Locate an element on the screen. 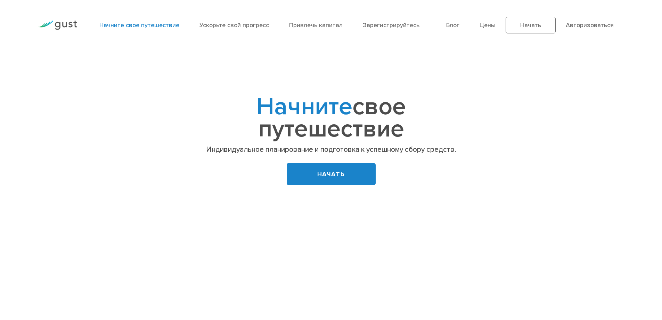 Image resolution: width=662 pixels, height=320 pixels. a: Авторизоваться is located at coordinates (590, 25).